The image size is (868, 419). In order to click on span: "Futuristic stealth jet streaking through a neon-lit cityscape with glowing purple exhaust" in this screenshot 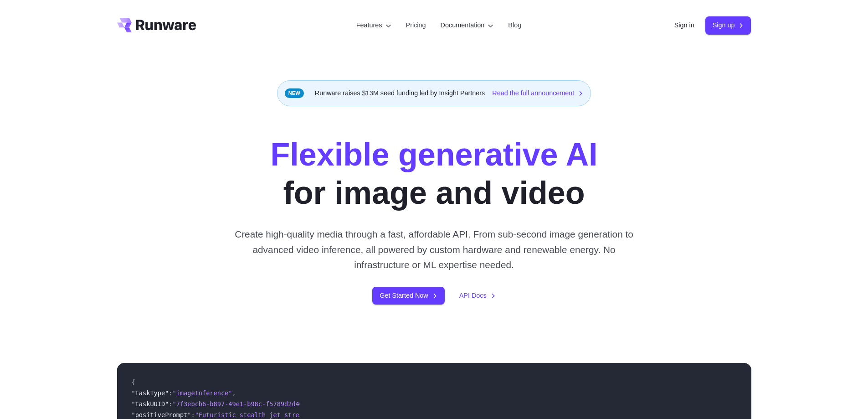, I will do `click(365, 415)`.